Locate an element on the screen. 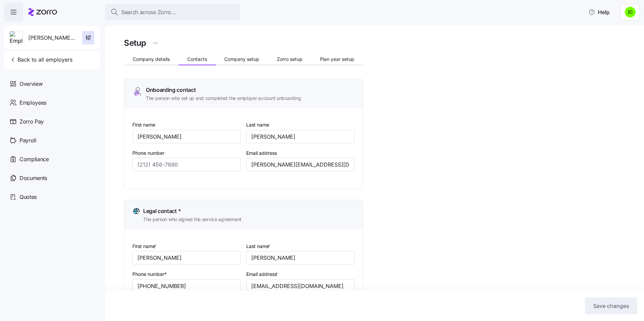 The width and height of the screenshot is (644, 321). span: Zorro setup is located at coordinates (290, 59).